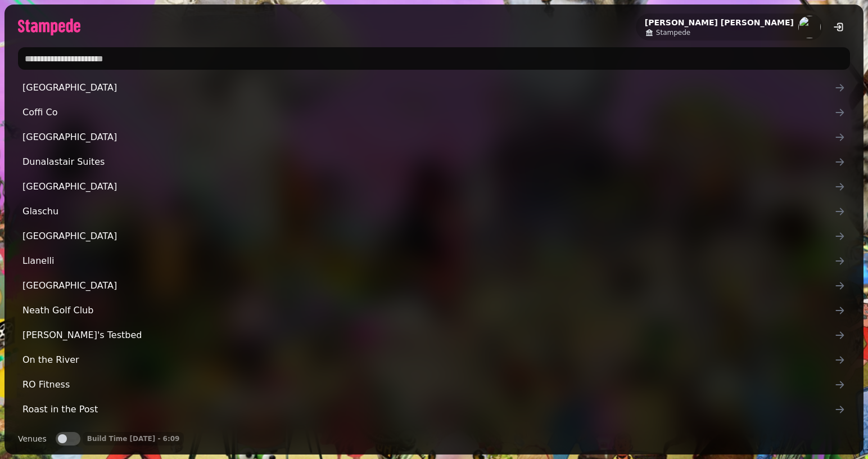 The image size is (868, 459). Describe the element at coordinates (428, 360) in the screenshot. I see `span: On the River` at that location.